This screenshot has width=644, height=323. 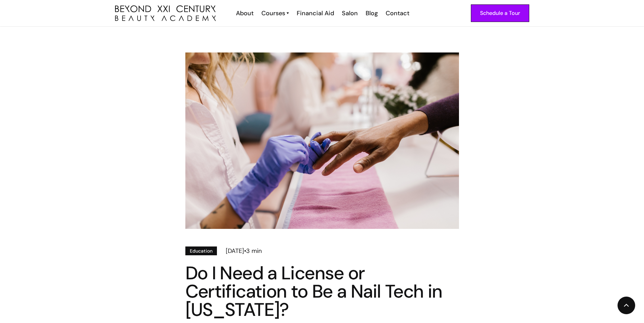 What do you see at coordinates (244, 13) in the screenshot?
I see `a: About` at bounding box center [244, 13].